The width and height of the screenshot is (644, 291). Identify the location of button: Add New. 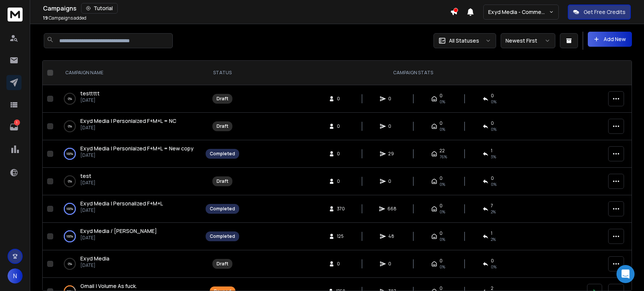
(610, 39).